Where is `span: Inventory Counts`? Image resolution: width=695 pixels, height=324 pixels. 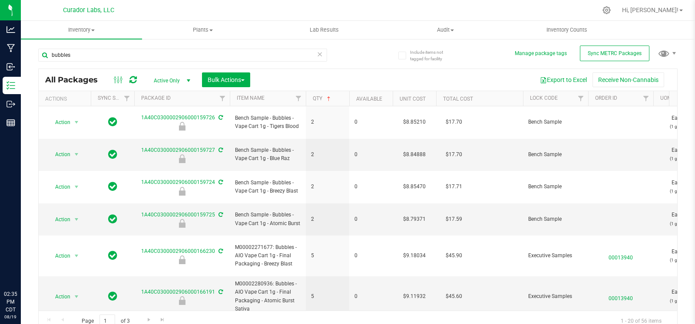 span: Inventory Counts is located at coordinates (567, 30).